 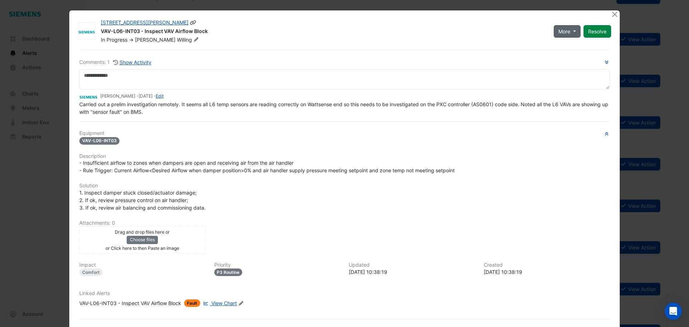 What do you see at coordinates (219, 303) in the screenshot?
I see `a: View Chart` at bounding box center [219, 303].